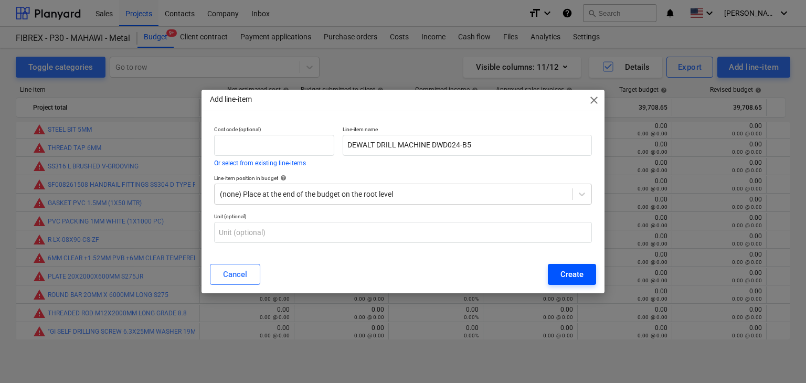 This screenshot has height=383, width=806. What do you see at coordinates (231, 99) in the screenshot?
I see `p: Add line-item` at bounding box center [231, 99].